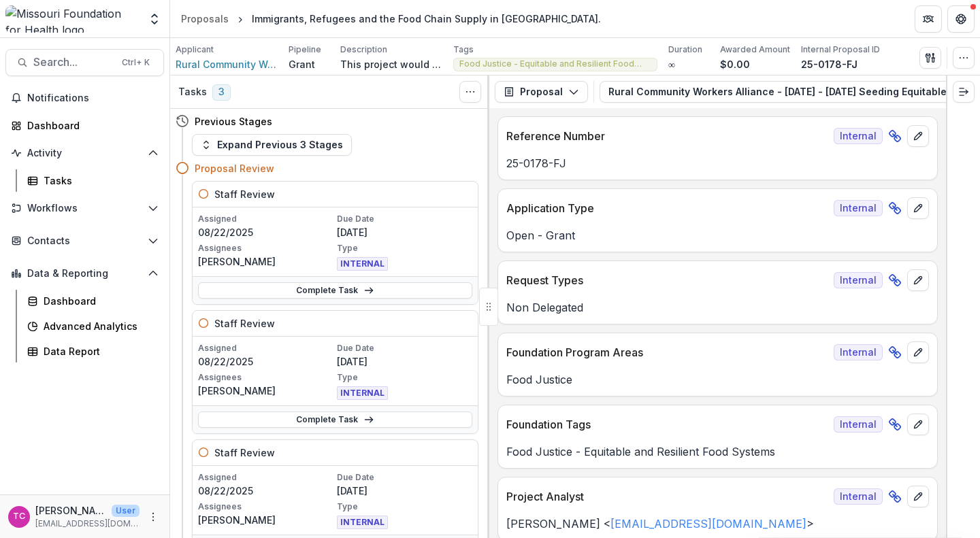 This screenshot has height=538, width=980. What do you see at coordinates (93, 351) in the screenshot?
I see `a: Data Report` at bounding box center [93, 351].